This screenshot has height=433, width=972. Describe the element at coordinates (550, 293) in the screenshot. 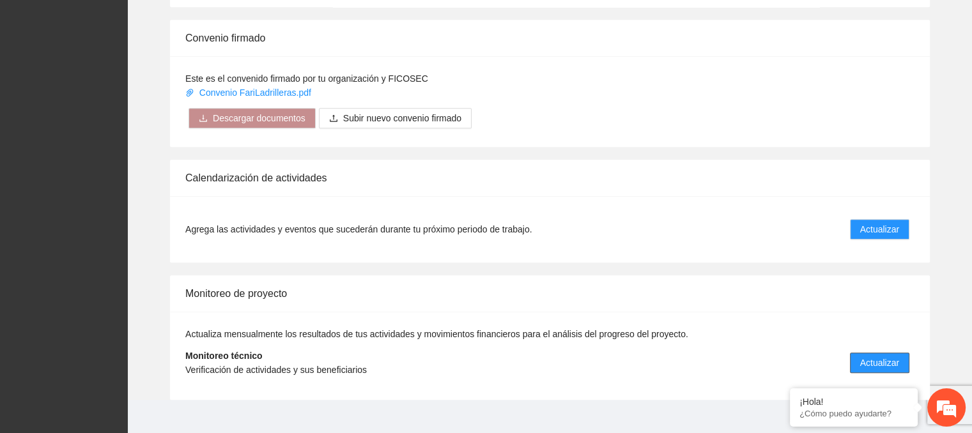

I see `div: Monitoreo de proyecto` at that location.